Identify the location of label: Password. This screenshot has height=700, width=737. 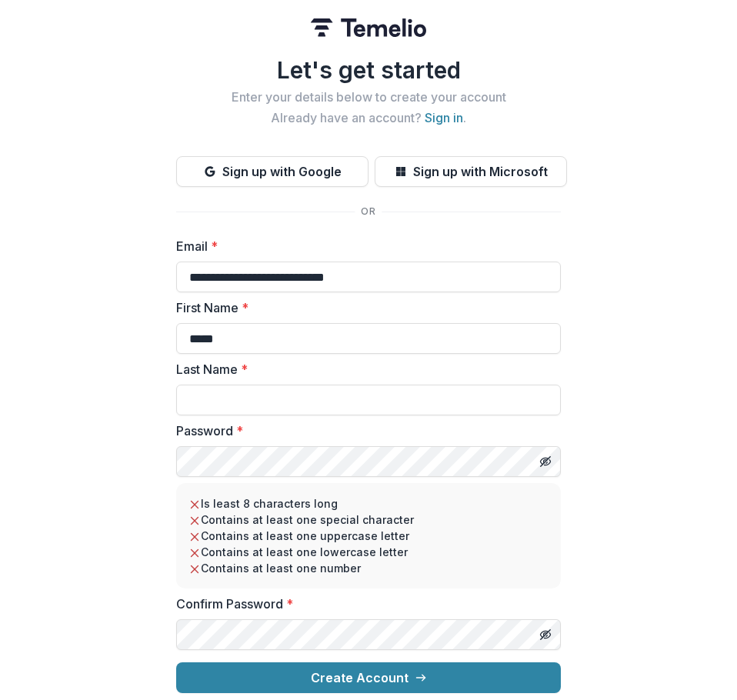
(364, 431).